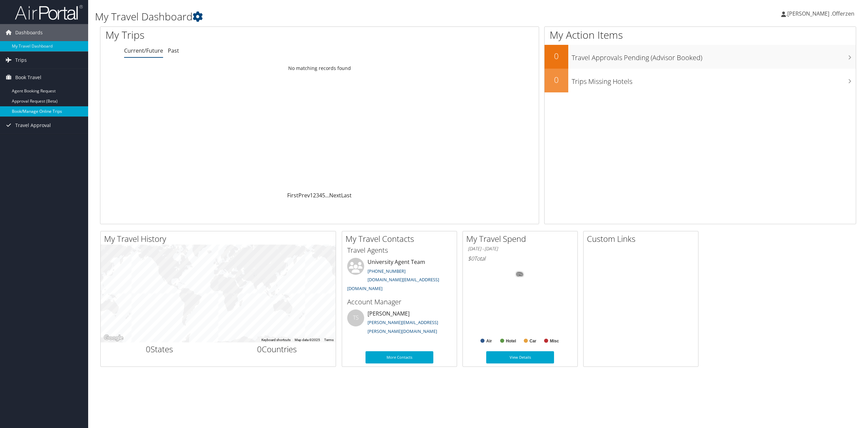 The image size is (868, 428). I want to click on h2: Custom Links, so click(643, 238).